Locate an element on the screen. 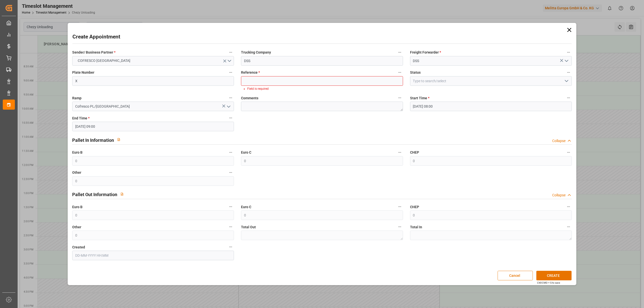  button: Reference * is located at coordinates (399, 73).